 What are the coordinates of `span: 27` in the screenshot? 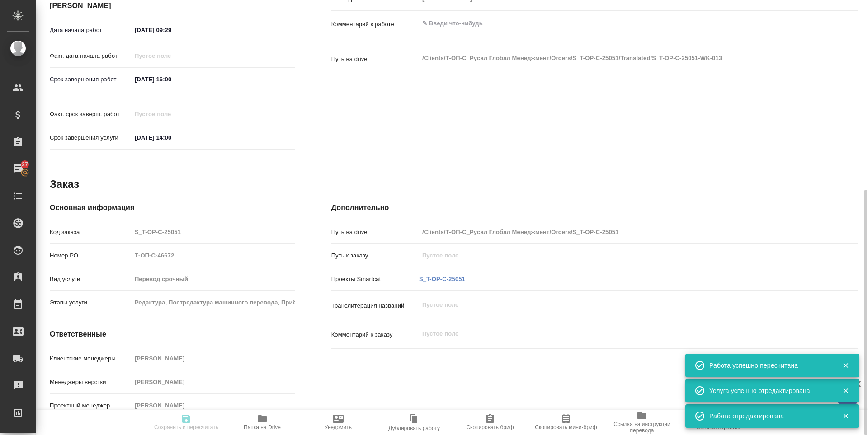 It's located at (25, 164).